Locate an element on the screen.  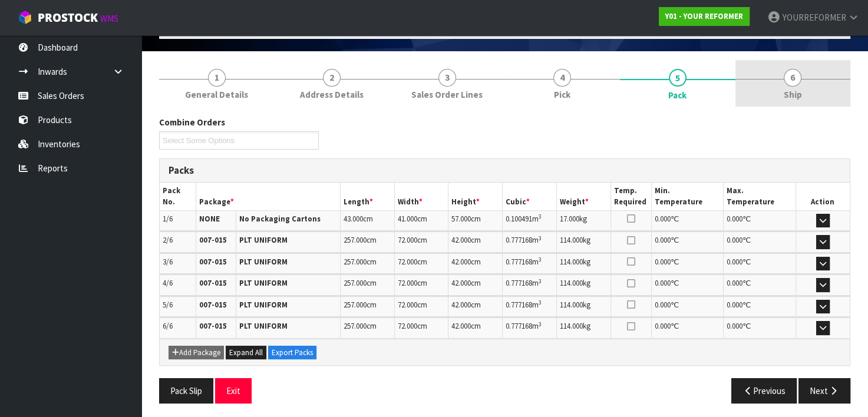
img: cube-alt.png is located at coordinates (25, 17).